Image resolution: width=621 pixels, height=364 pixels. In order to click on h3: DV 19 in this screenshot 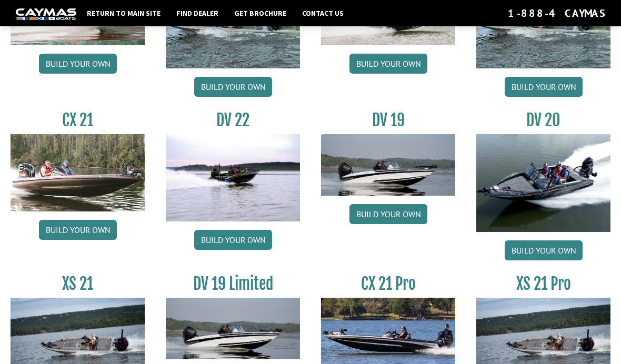, I will do `click(388, 120)`.